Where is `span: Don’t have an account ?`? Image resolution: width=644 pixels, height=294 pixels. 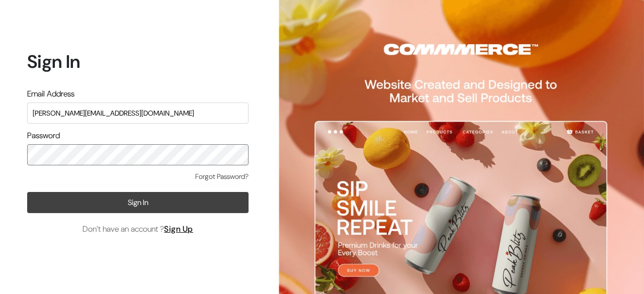
span: Don’t have an account ? is located at coordinates (138, 230).